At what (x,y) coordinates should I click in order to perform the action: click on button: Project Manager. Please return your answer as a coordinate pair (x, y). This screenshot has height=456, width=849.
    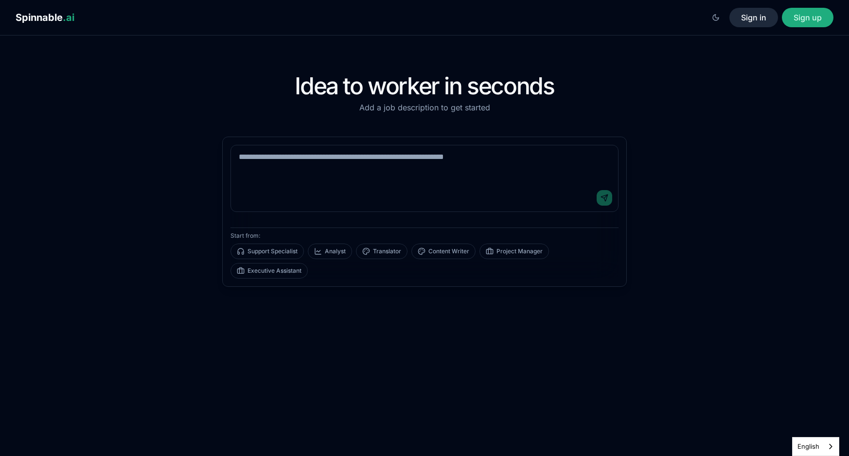
    Looking at the image, I should click on (514, 251).